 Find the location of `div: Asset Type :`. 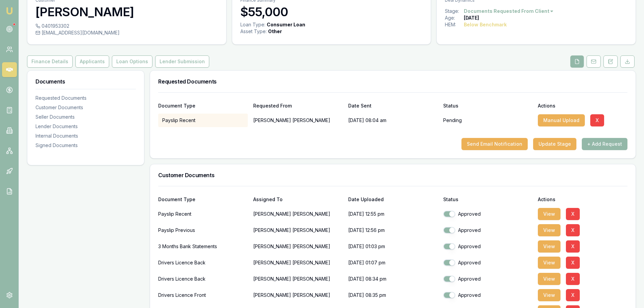

div: Asset Type : is located at coordinates (254, 32).